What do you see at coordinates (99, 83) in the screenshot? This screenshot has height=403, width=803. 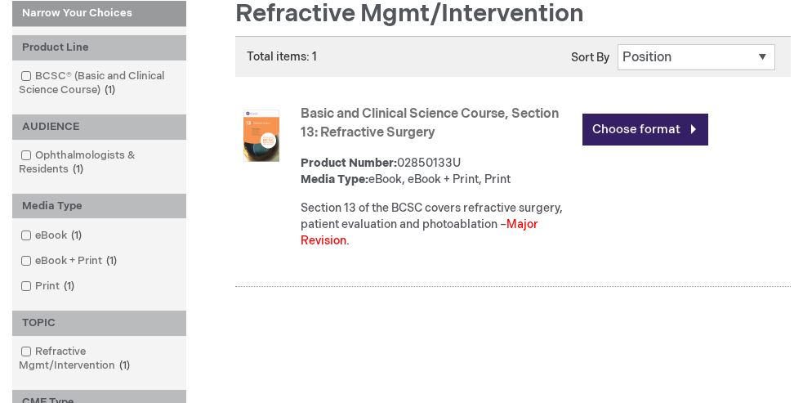 I see `a: BCSC® (Basic and Clinical Science Course)1` at bounding box center [99, 83].